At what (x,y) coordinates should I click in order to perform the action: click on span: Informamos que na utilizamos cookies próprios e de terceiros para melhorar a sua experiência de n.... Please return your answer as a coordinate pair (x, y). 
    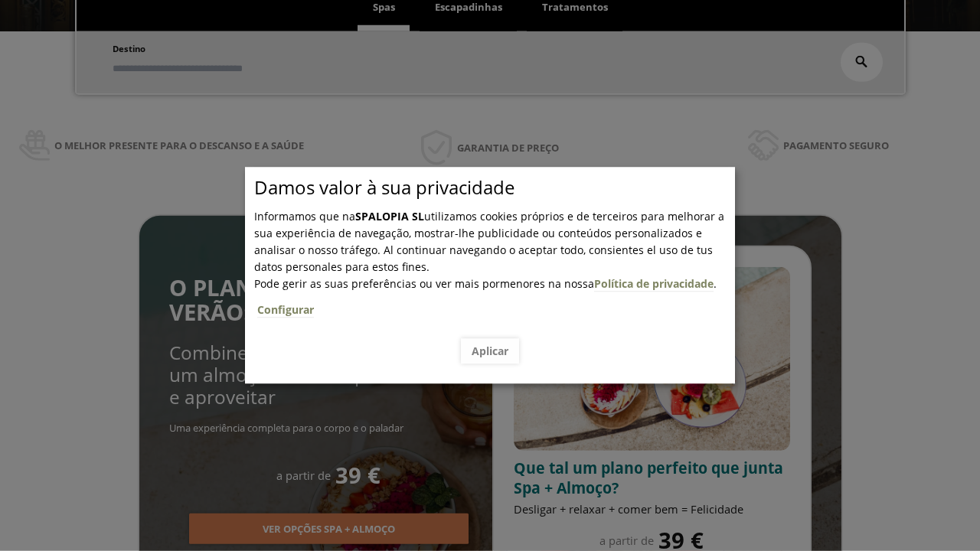
    Looking at the image, I should click on (489, 241).